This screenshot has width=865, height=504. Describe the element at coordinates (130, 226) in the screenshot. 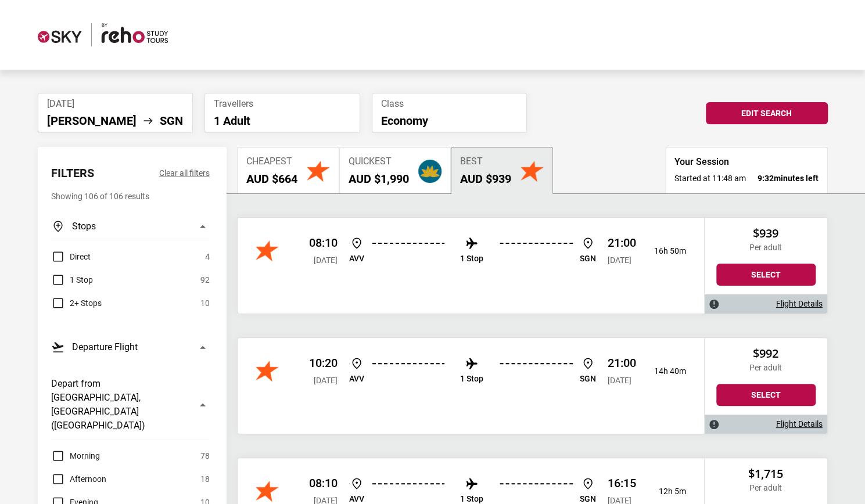

I see `button: Stops` at that location.